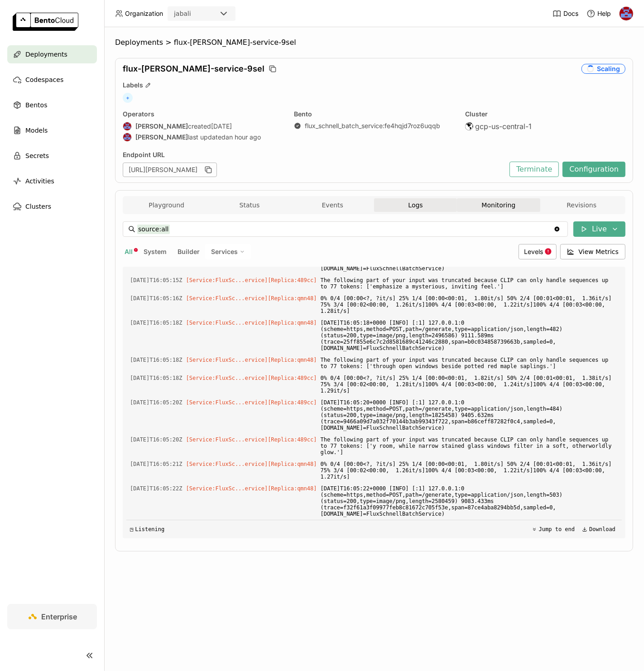 This screenshot has height=671, width=644. What do you see at coordinates (52, 55) in the screenshot?
I see `a: Deployments` at bounding box center [52, 55].